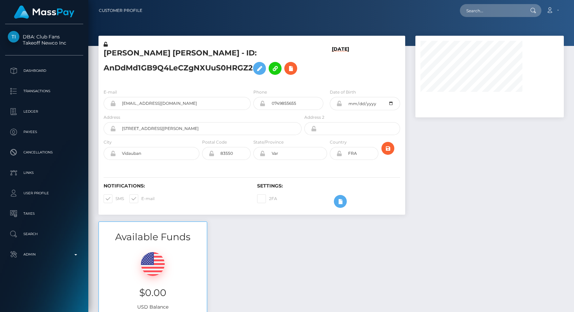 This screenshot has width=574, height=312. Describe the element at coordinates (114, 198) in the screenshot. I see `label: SMS` at that location.